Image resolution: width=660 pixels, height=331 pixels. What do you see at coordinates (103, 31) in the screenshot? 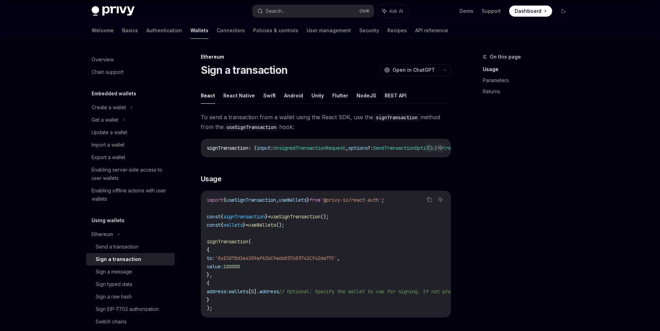
I see `a: Welcome` at bounding box center [103, 31].